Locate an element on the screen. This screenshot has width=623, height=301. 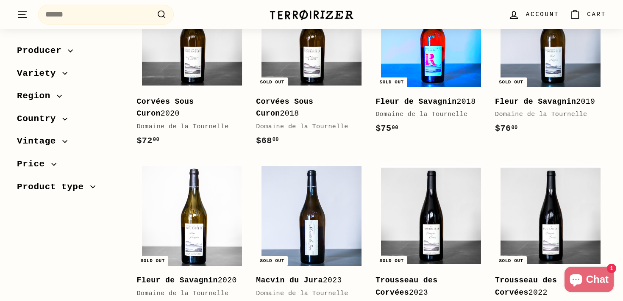
button: Region is located at coordinates (70, 98).